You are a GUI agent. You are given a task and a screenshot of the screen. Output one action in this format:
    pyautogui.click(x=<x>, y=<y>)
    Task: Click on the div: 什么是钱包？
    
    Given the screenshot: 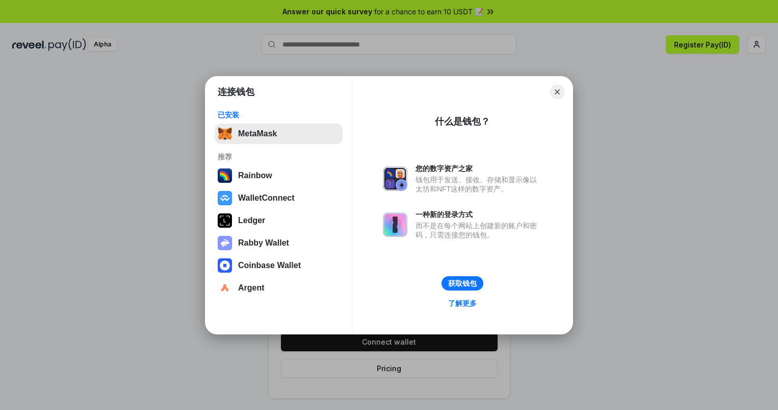 What is the action you would take?
    pyautogui.click(x=463, y=121)
    